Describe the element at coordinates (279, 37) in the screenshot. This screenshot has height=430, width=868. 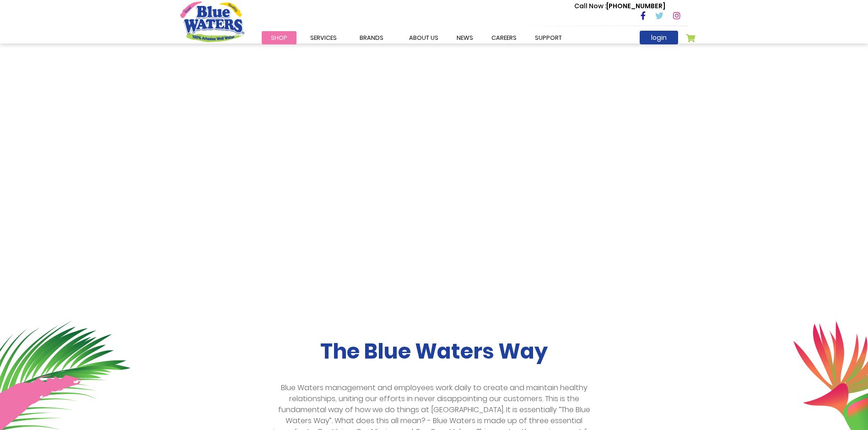
I see `span: Shop` at that location.